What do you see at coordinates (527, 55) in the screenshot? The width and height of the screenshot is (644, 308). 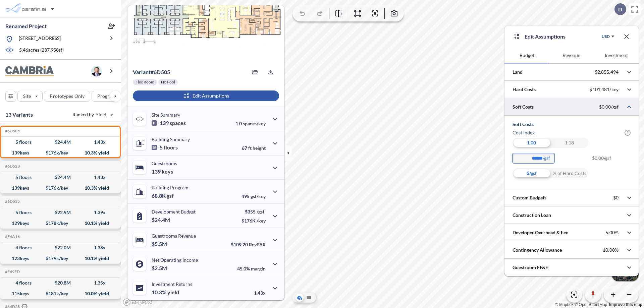 I see `button: Budget` at bounding box center [527, 55].